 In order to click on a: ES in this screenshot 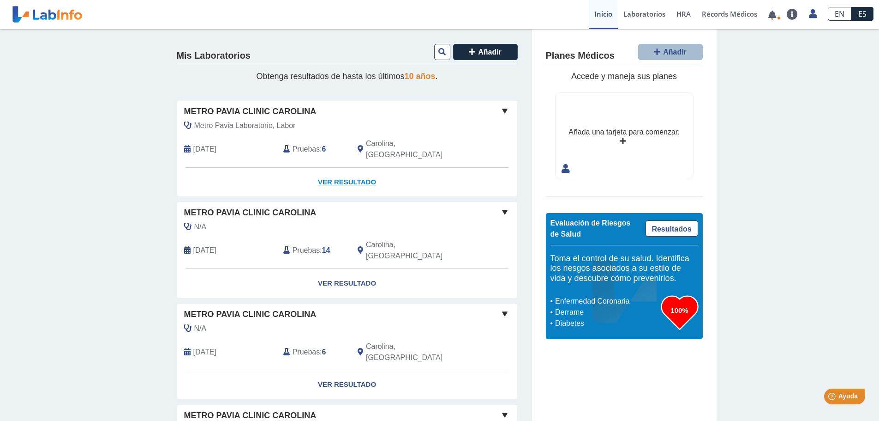, I will do `click(863, 14)`.